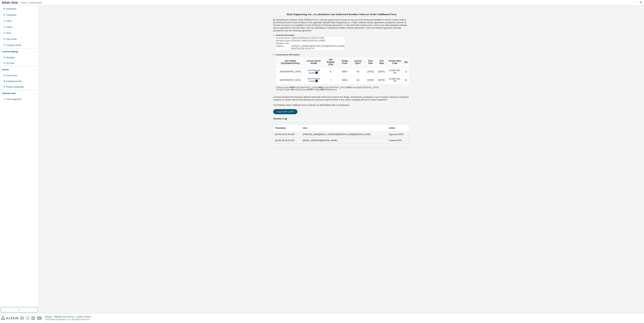  I want to click on h3: Activity Log, so click(280, 119).